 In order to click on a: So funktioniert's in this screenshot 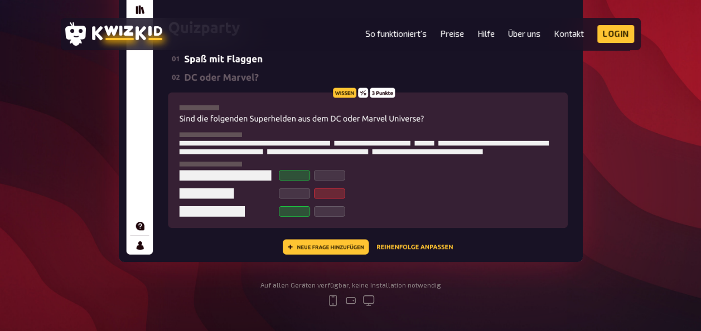, I will do `click(396, 33)`.